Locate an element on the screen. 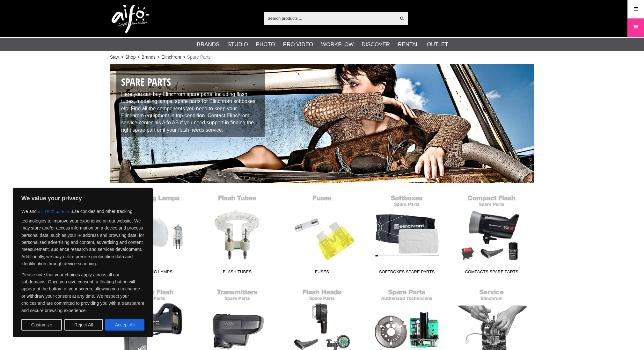 This screenshot has height=350, width=644. a: Flash Tubes is located at coordinates (237, 234).